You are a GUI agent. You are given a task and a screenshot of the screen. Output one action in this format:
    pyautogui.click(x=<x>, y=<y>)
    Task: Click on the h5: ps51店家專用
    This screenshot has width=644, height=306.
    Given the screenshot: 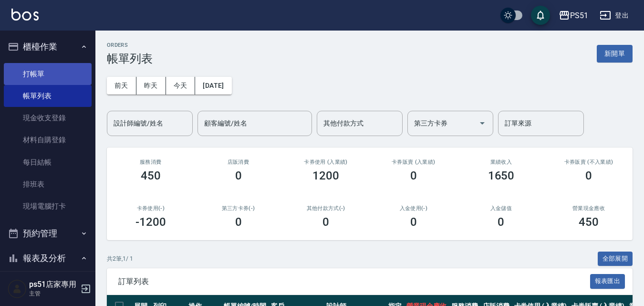 What is the action you would take?
    pyautogui.click(x=53, y=284)
    